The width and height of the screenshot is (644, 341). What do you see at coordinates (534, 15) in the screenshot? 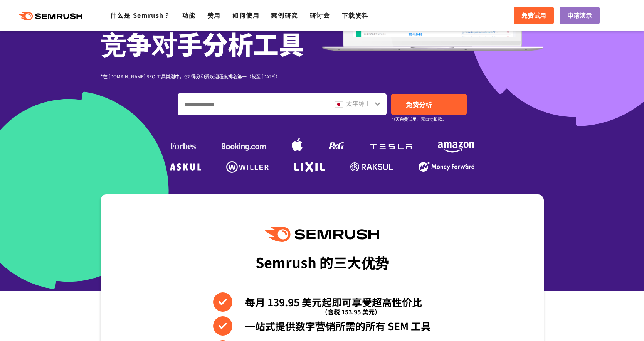
I see `a: 免费试用` at bounding box center [534, 15].